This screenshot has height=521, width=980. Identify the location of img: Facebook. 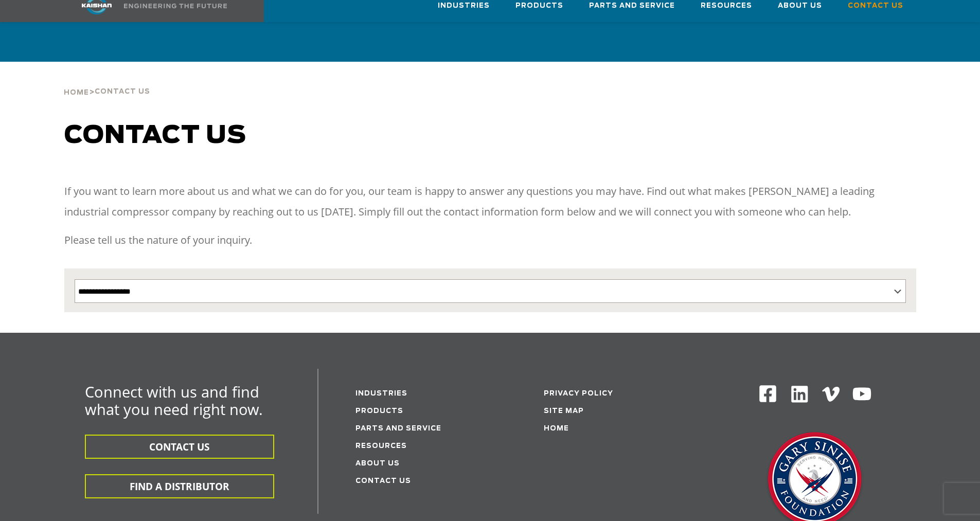
(767, 393).